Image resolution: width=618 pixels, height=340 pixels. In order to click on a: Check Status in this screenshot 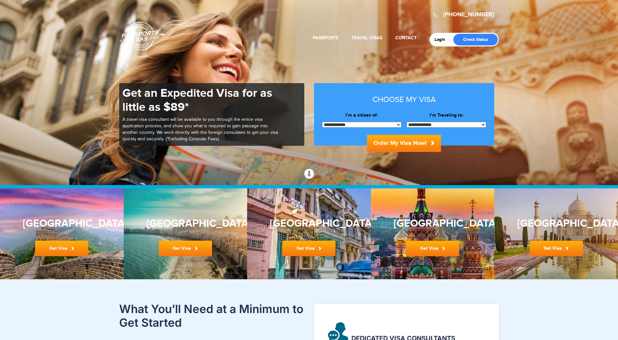, I will do `click(476, 40)`.